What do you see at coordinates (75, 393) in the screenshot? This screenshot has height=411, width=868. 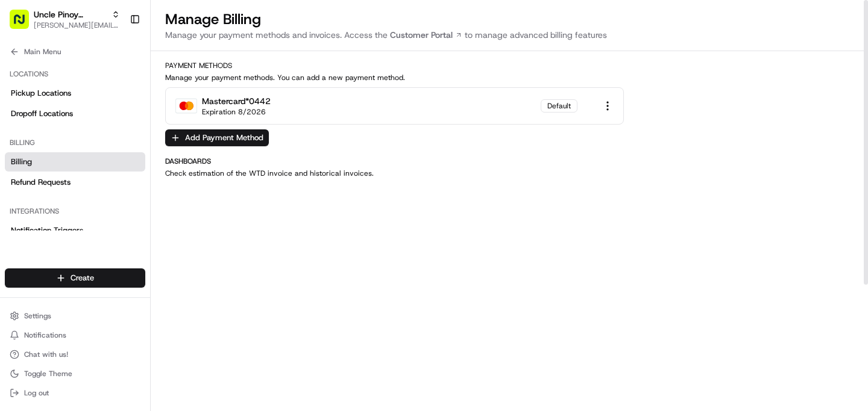 I see `button: Log out` at bounding box center [75, 393].